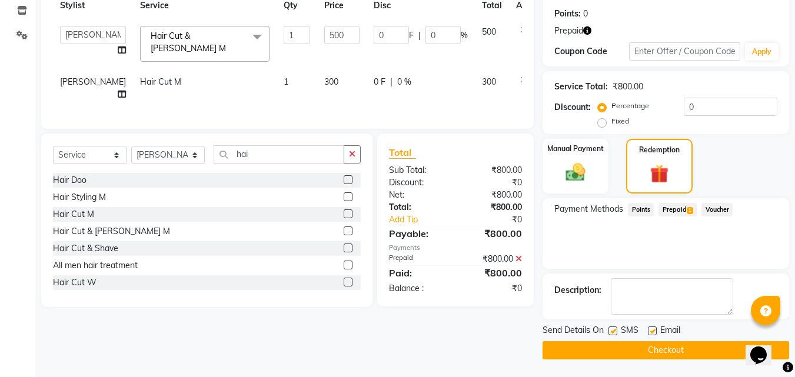  I want to click on div: Paid:, so click(418, 273).